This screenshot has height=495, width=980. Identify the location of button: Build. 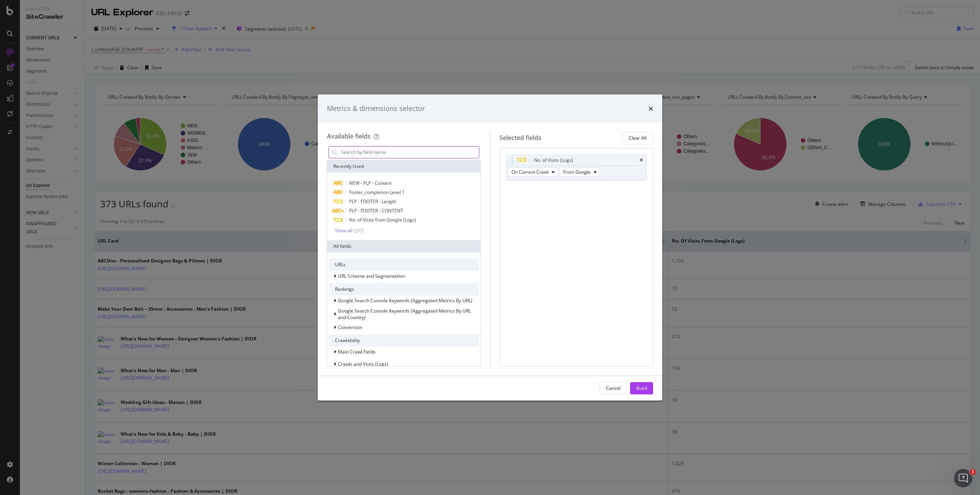
(642, 388).